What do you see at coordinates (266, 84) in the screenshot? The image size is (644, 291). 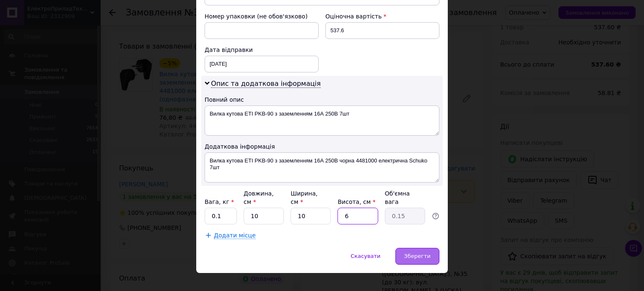 I see `span: Опис та додаткова інформація` at bounding box center [266, 84].